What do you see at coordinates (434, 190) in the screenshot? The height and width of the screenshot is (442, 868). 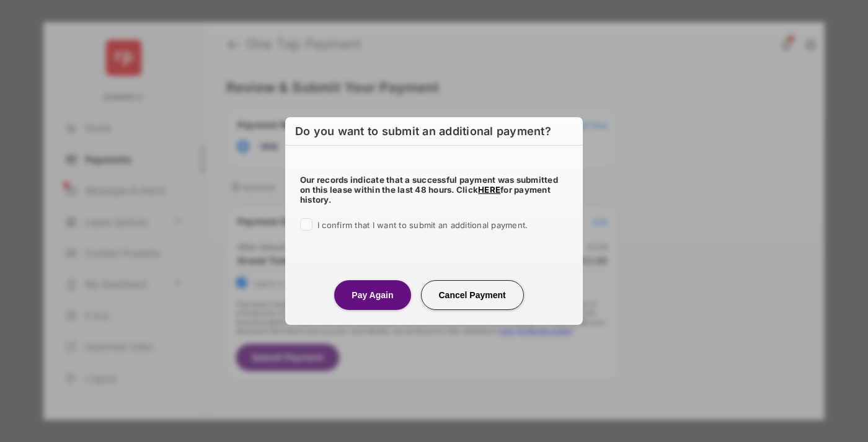 I see `h5: Our records indicate that a successful payment was submitted on this lease within the last 48 hou...` at bounding box center [434, 190].